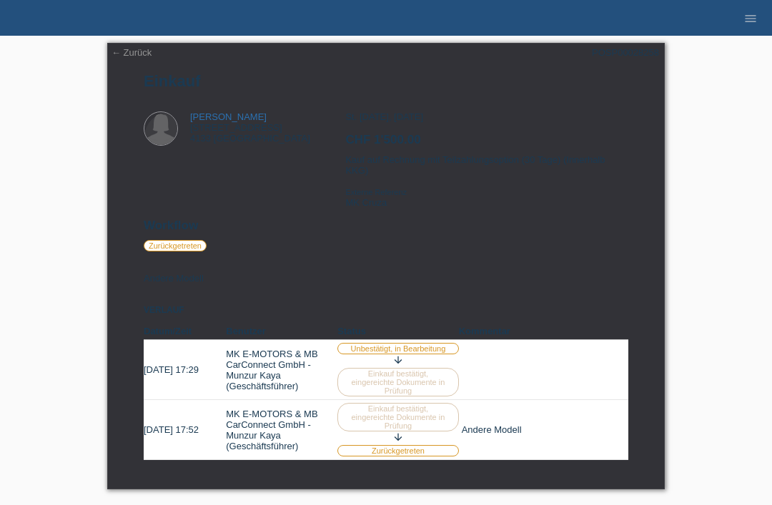 The image size is (772, 505). I want to click on span: Externe Referenz, so click(376, 192).